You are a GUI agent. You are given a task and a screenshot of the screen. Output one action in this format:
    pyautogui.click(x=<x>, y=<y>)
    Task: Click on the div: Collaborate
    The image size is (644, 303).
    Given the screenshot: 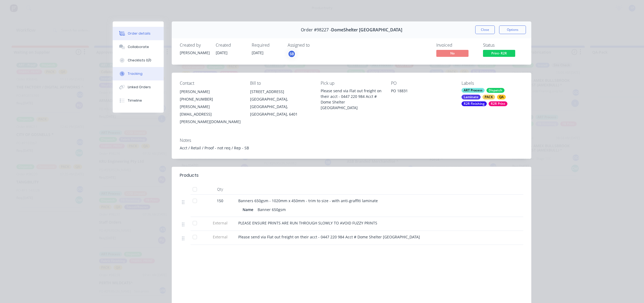 What is the action you would take?
    pyautogui.click(x=139, y=47)
    